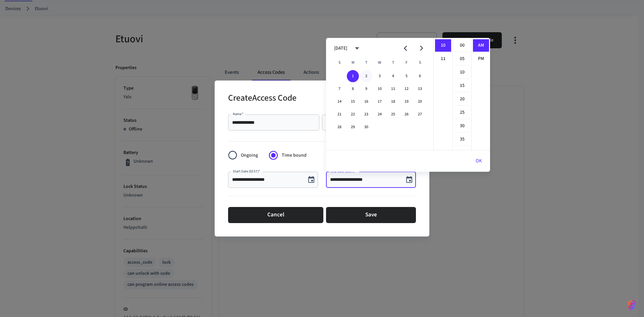 This screenshot has width=644, height=317. Describe the element at coordinates (371, 214) in the screenshot. I see `button: Save` at that location.